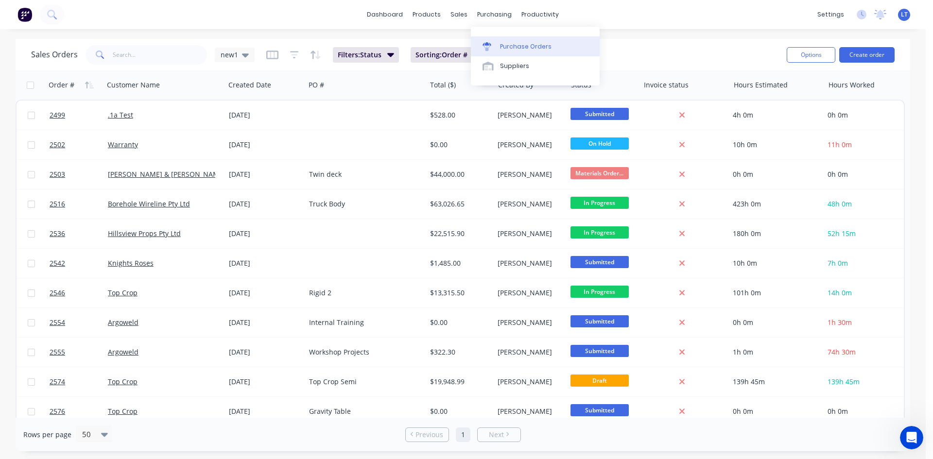  I want to click on div: Top Crop Semi, so click(362, 382).